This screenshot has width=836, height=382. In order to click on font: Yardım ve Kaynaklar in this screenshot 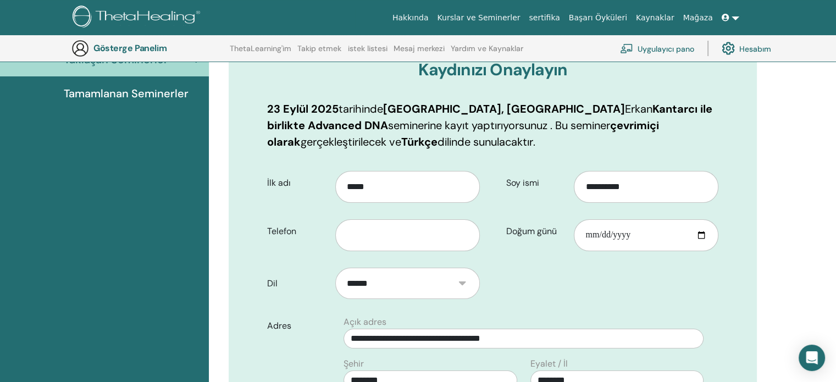, I will do `click(487, 48)`.